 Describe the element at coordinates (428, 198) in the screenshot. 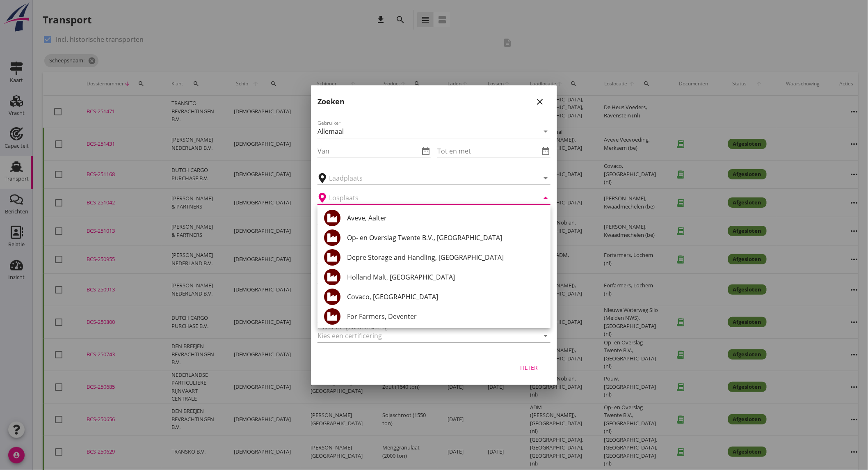

I see `input: Losplaats` at that location.